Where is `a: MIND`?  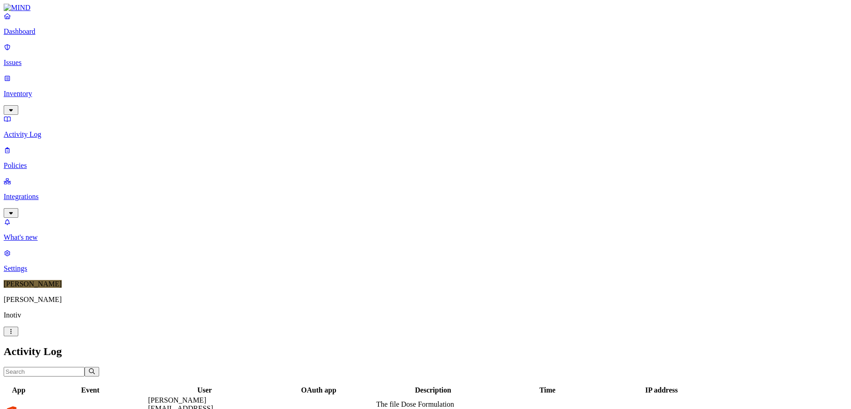 a: MIND is located at coordinates (426, 8).